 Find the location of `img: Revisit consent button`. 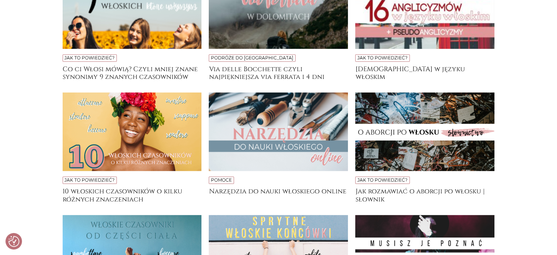

img: Revisit consent button is located at coordinates (14, 241).